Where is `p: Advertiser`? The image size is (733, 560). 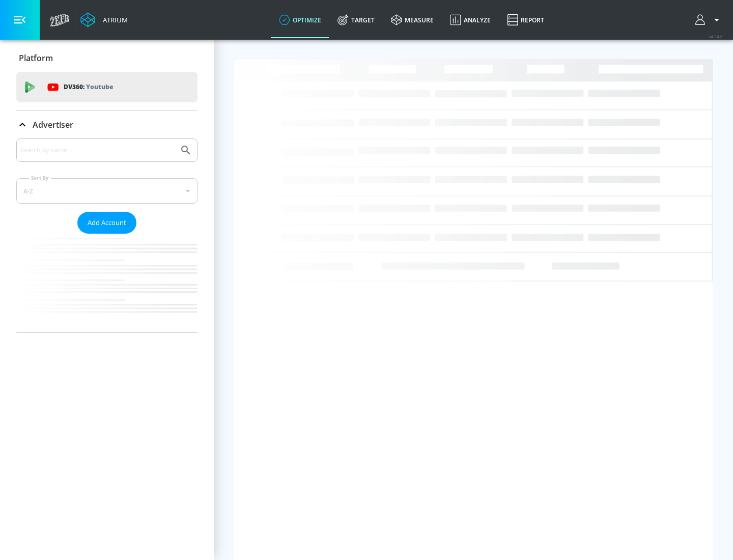
p: Advertiser is located at coordinates (53, 125).